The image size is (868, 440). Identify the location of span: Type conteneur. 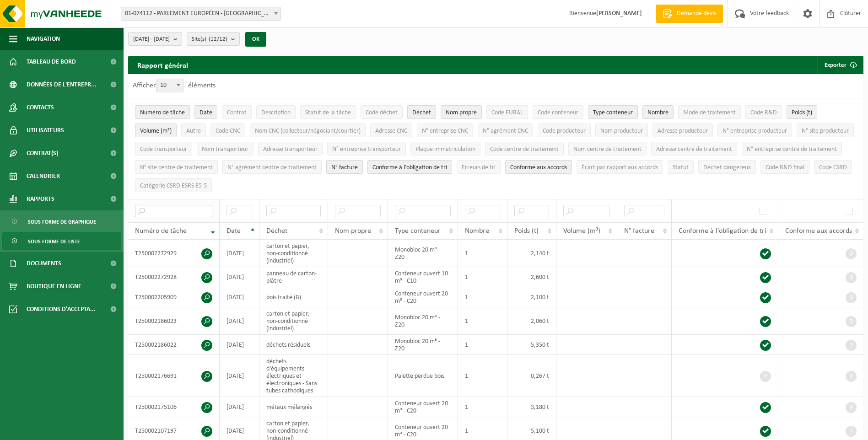
(418, 231).